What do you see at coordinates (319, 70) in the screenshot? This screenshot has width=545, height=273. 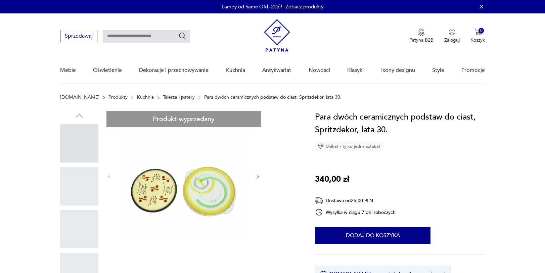 I see `a: Nowości` at bounding box center [319, 70].